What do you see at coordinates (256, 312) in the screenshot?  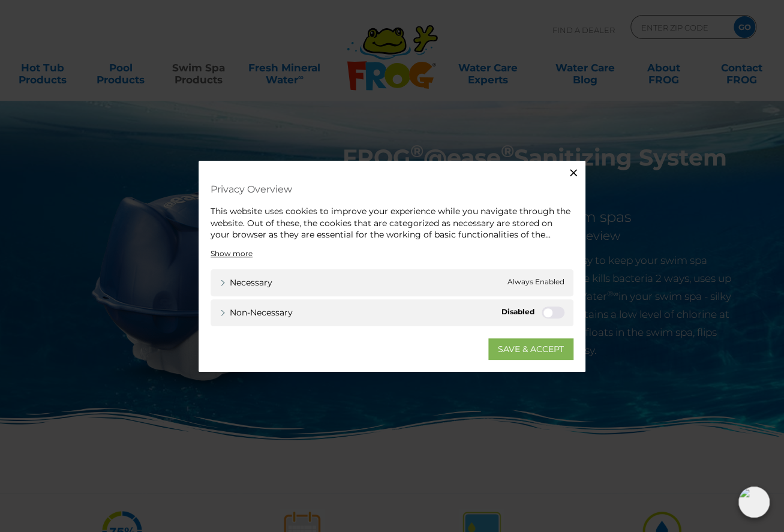 I see `a: Non-necessary` at bounding box center [256, 312].